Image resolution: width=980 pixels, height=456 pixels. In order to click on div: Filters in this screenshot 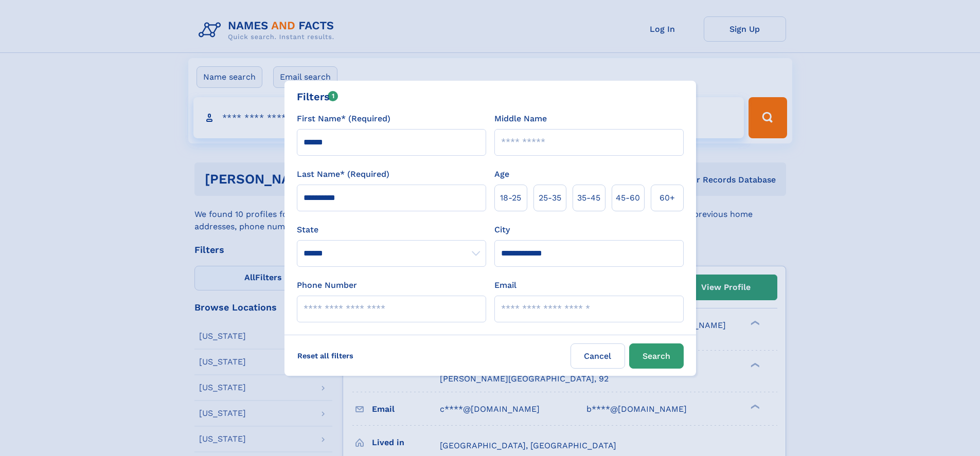, I will do `click(317, 97)`.